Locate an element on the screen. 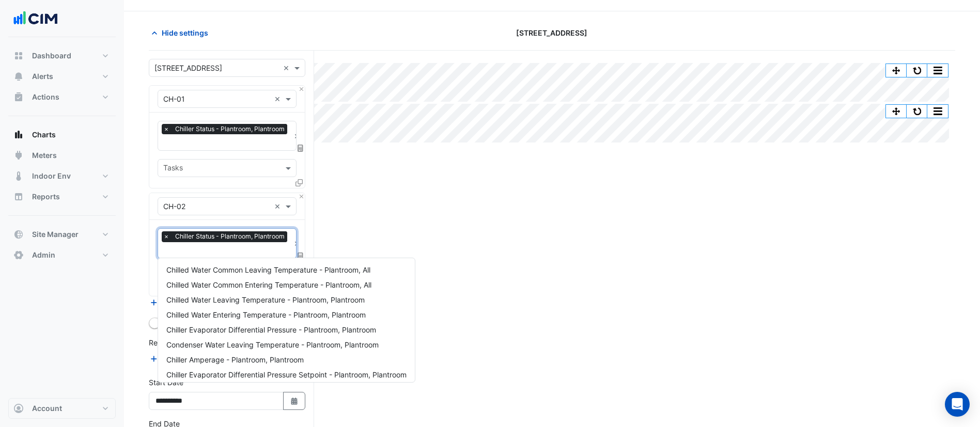 The height and width of the screenshot is (427, 980). button: Add Reference Line is located at coordinates (187, 359).